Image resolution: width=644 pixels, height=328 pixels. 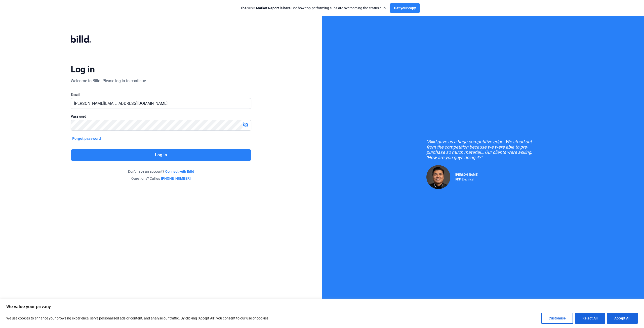 What do you see at coordinates (404, 8) in the screenshot?
I see `button: Get your copy` at bounding box center [404, 8].